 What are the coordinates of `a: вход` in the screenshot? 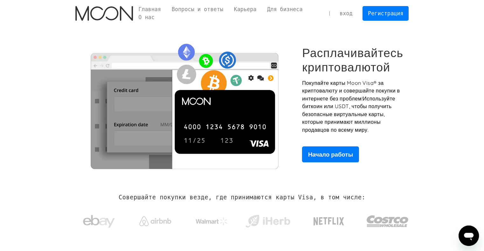 It's located at (346, 13).